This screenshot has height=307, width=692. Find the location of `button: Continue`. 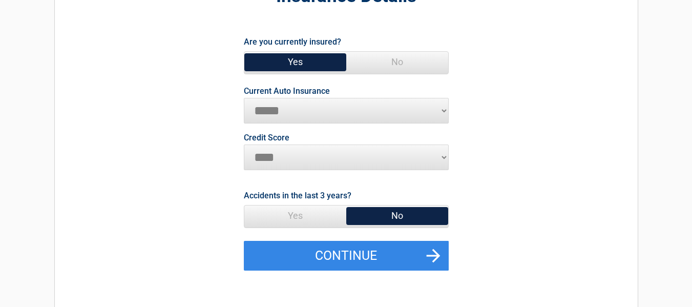

button: Continue is located at coordinates (346, 255).